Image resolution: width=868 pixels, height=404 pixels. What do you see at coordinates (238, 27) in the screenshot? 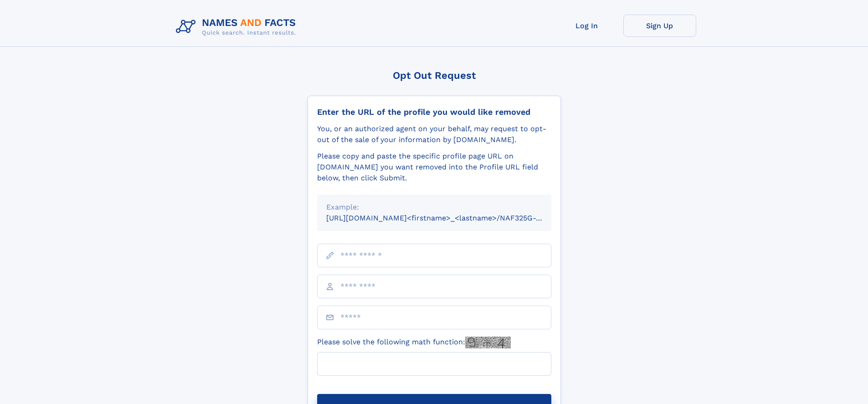
I see `img: Logo Names and Facts` at bounding box center [238, 27].